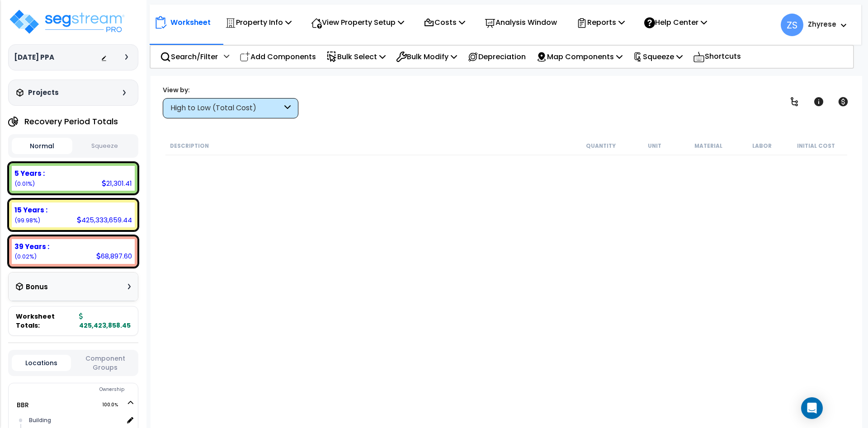  What do you see at coordinates (496, 57) in the screenshot?
I see `p: Depreciation` at bounding box center [496, 57].